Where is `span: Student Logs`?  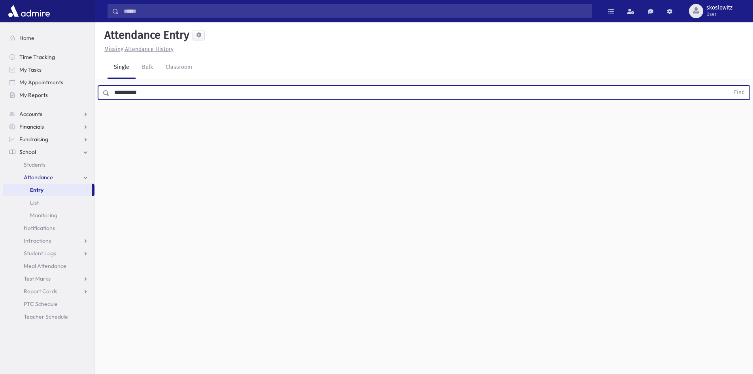 span: Student Logs is located at coordinates (40, 253).